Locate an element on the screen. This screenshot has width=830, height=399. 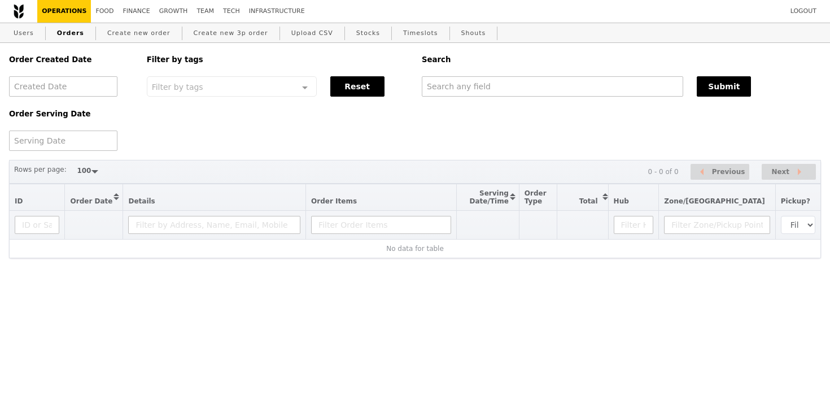
button: Next is located at coordinates (789, 172).